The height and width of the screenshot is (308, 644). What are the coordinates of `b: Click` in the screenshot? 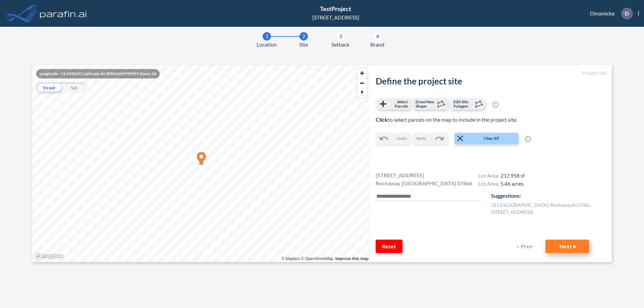 It's located at (382, 119).